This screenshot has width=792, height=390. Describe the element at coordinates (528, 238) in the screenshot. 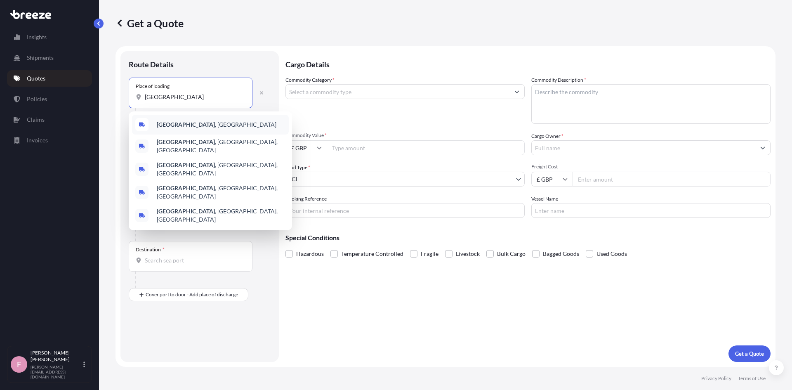

I see `p: Special Conditions` at that location.